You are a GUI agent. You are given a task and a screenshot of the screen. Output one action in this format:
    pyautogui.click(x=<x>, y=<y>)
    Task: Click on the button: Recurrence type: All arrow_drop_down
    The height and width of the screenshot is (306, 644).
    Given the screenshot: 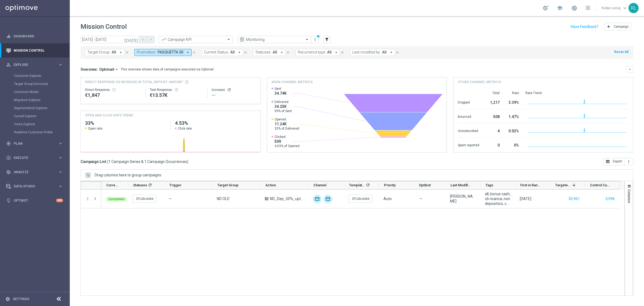 What is the action you would take?
    pyautogui.click(x=318, y=52)
    